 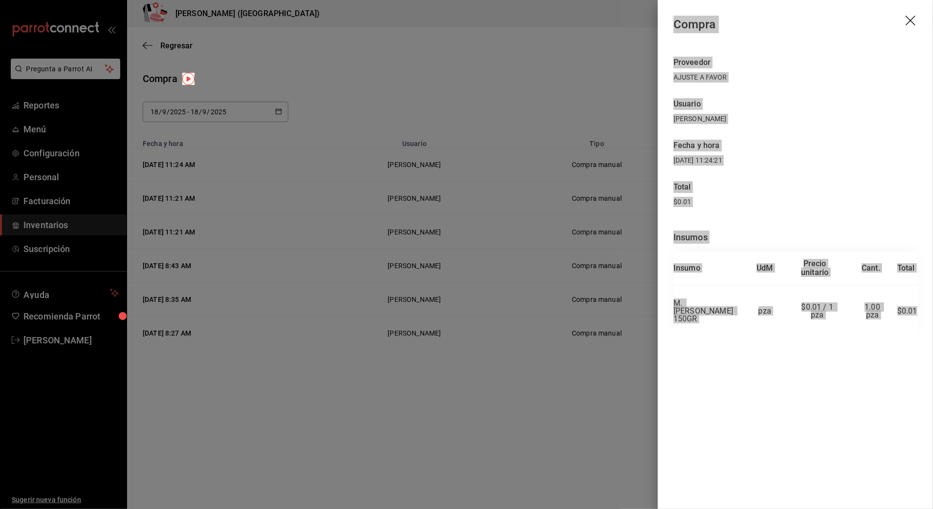 What do you see at coordinates (912, 22) in the screenshot?
I see `button: drag` at bounding box center [912, 22].